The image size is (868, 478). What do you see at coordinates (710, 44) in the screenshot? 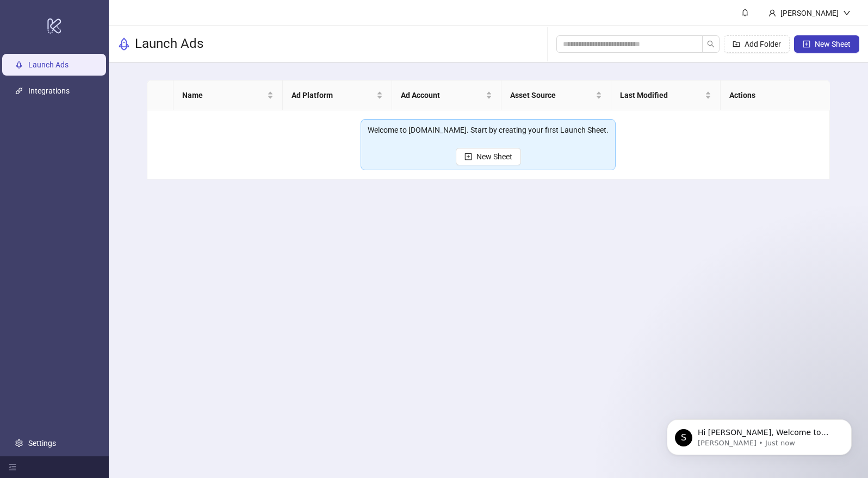
I see `span: search` at bounding box center [710, 44].